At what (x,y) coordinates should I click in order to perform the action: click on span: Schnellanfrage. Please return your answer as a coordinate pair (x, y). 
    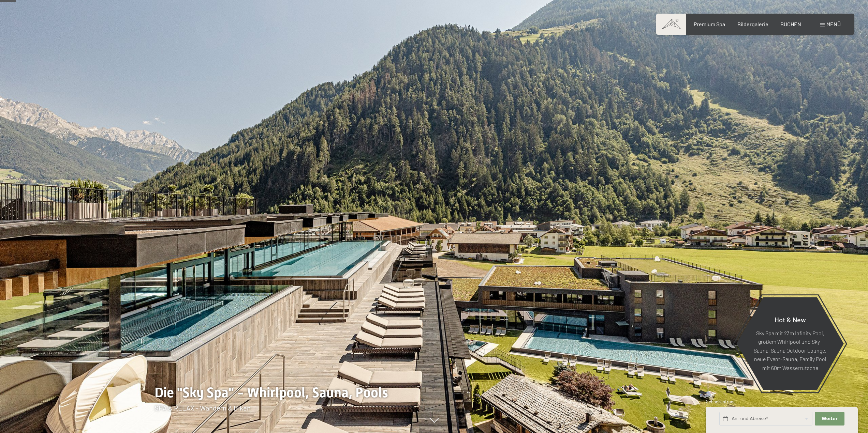
    Looking at the image, I should click on (721, 402).